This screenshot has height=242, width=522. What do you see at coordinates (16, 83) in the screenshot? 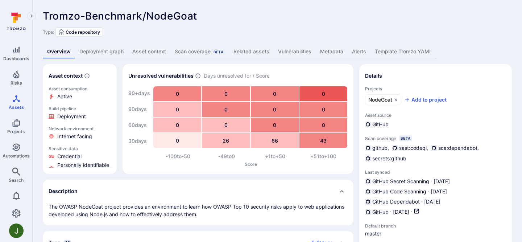
I see `span: Risks` at bounding box center [16, 83].